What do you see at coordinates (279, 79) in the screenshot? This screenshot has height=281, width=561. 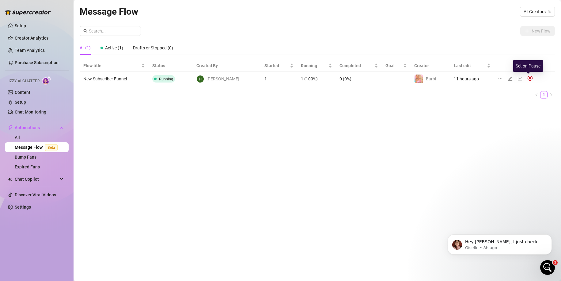 I see `td: 1` at bounding box center [279, 79].